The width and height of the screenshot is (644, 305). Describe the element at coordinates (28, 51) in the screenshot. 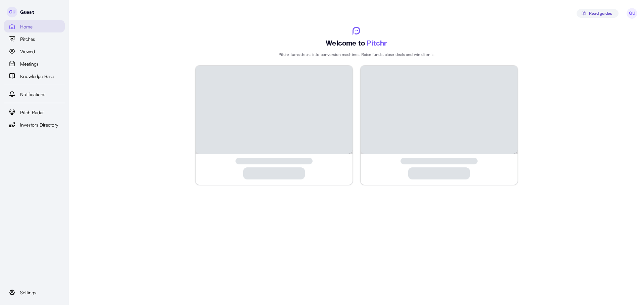

I see `span: Viewed` at that location.